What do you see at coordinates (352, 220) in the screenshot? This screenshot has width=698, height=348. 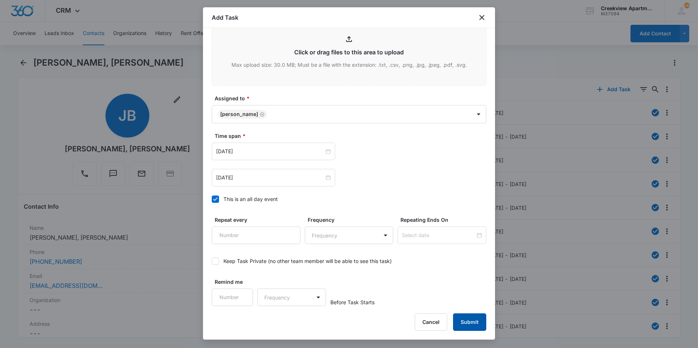 I see `label: Frequency` at bounding box center [352, 220].